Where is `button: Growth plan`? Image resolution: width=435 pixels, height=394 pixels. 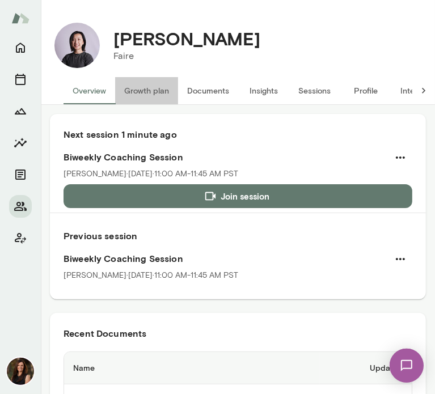 button: Growth plan is located at coordinates (146, 91).